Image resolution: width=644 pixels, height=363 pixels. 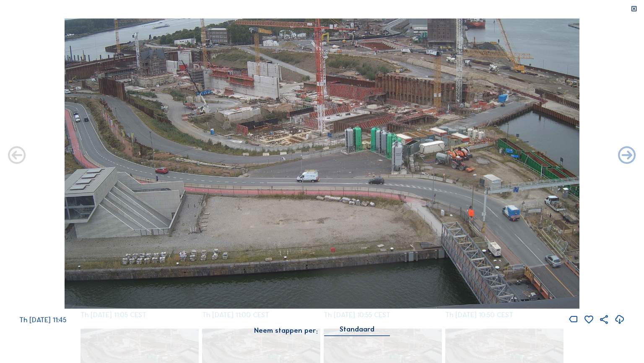 I want to click on i: Back, so click(x=627, y=156).